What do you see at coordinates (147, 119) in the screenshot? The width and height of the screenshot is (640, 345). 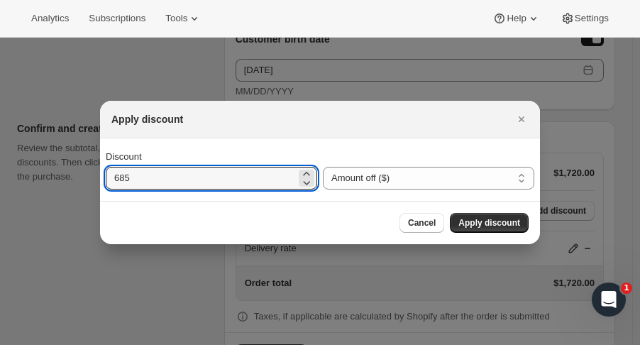 I see `h2: Apply discount` at bounding box center [147, 119].